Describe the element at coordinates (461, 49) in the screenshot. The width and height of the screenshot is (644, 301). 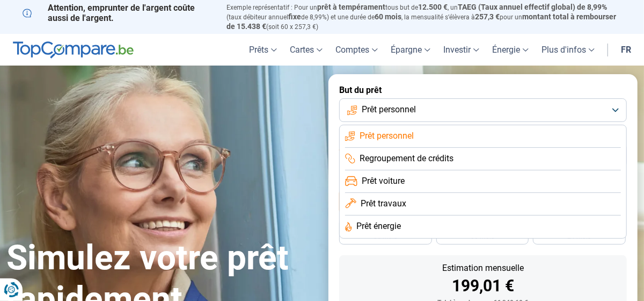
I see `a: Investir` at that location.